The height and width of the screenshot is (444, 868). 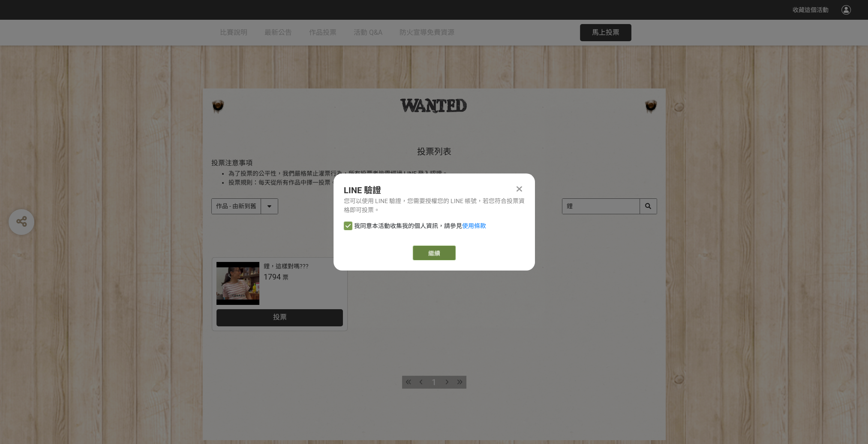 I want to click on span: 馬上投票, so click(x=606, y=32).